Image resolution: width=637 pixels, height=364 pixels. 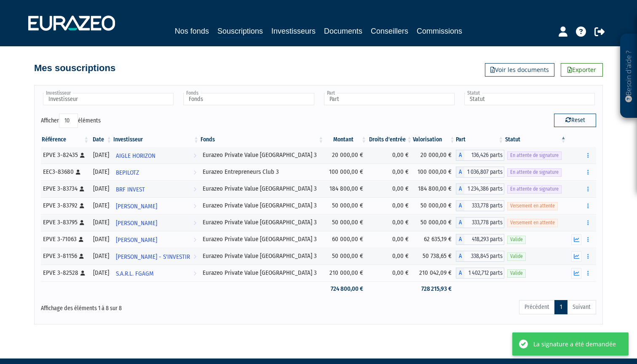 What do you see at coordinates (101, 140) in the screenshot?
I see `th: Date: activer pour trier la colonne par ordre croissant` at bounding box center [101, 140].